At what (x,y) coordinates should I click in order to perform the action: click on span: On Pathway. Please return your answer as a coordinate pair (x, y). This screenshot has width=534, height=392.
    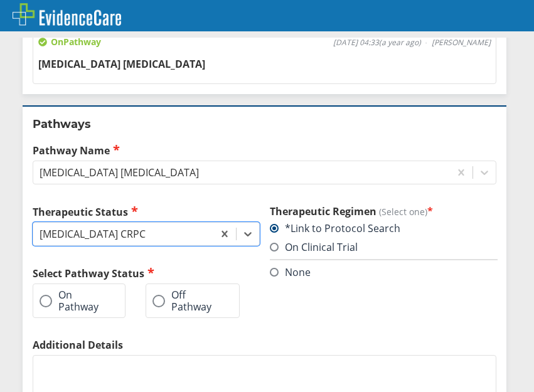
    Looking at the image, I should click on (69, 42).